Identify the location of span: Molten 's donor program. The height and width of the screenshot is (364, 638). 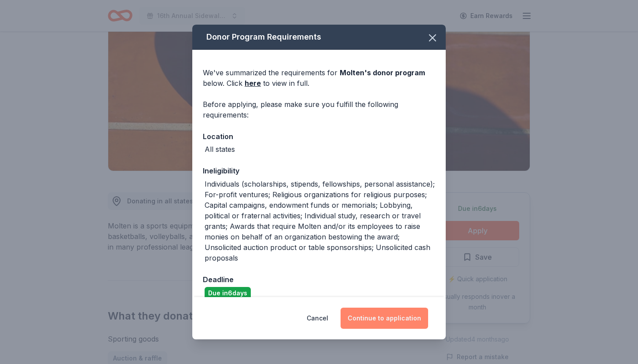
(382, 72).